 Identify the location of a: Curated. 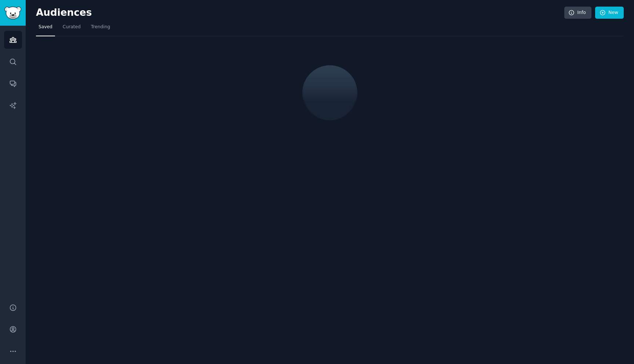
(72, 29).